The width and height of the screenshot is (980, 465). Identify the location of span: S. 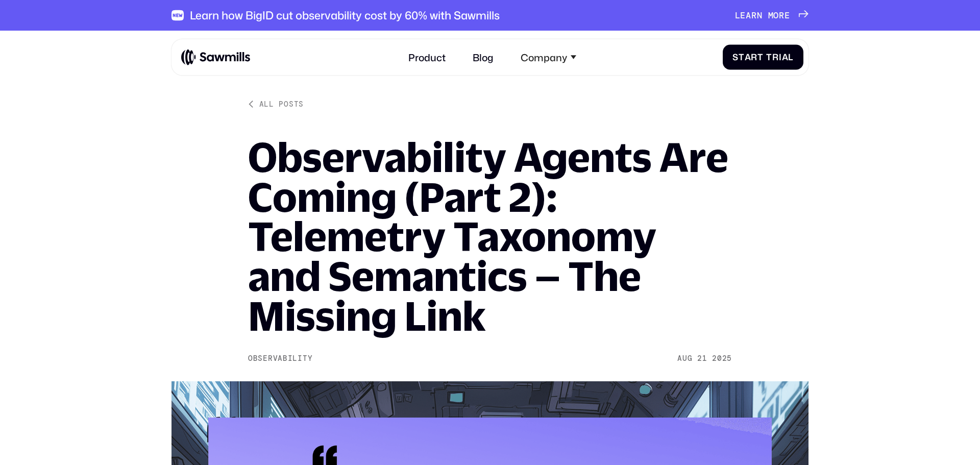
(736, 57).